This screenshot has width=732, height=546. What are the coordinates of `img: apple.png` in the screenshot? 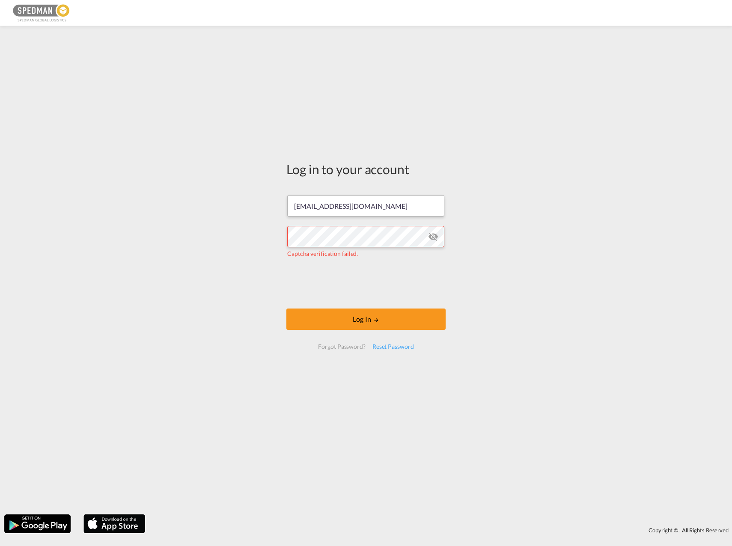 It's located at (114, 524).